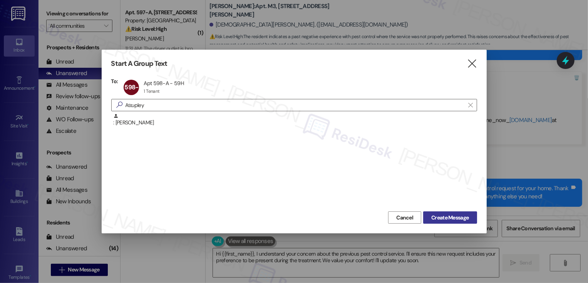 This screenshot has width=588, height=283. What do you see at coordinates (405, 218) in the screenshot?
I see `span: Cancel` at bounding box center [405, 218].